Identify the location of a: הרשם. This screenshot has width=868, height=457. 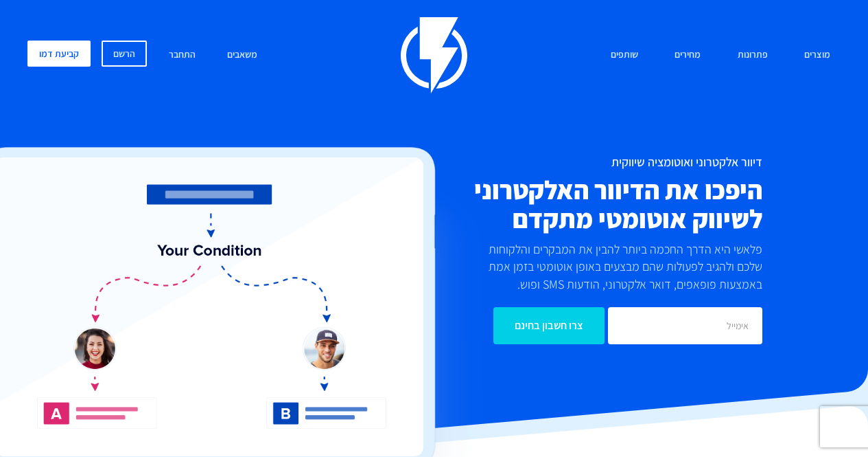
(124, 54).